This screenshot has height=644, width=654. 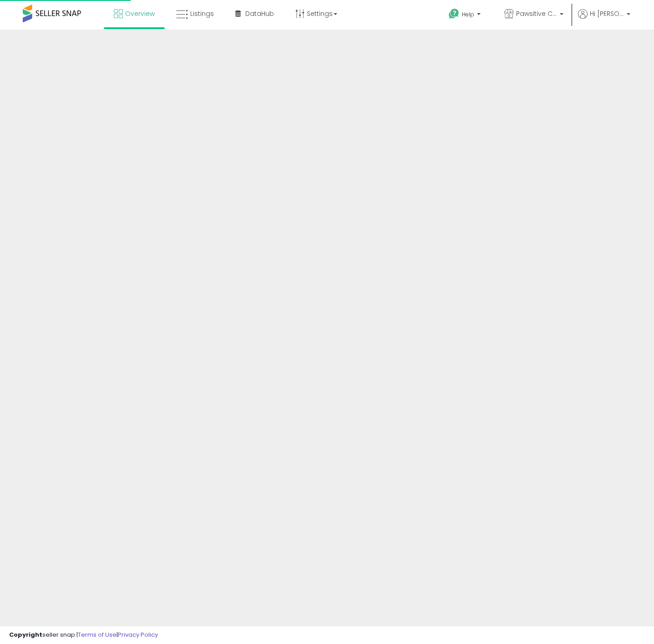 I want to click on span: Pawsitive Catitude CA, so click(x=537, y=14).